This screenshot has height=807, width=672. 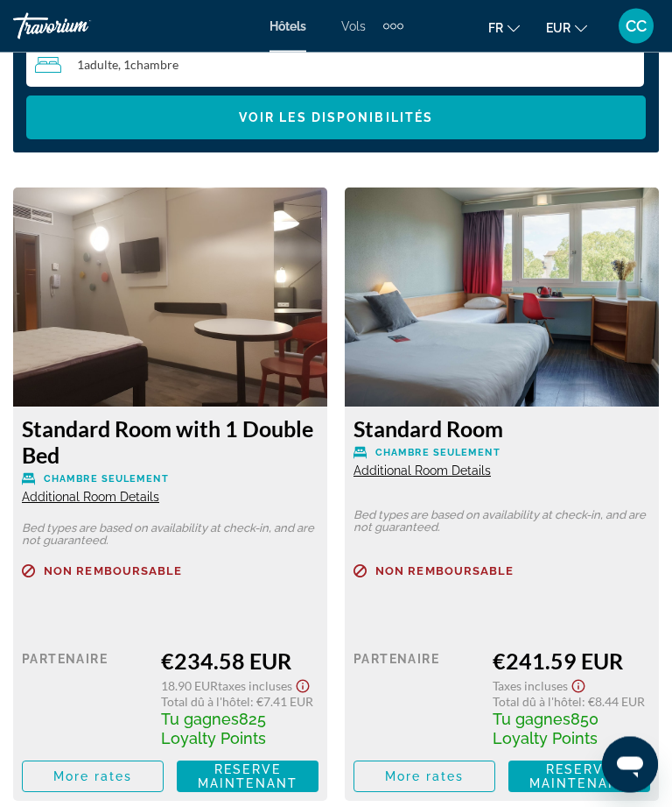 What do you see at coordinates (148, 66) in the screenshot?
I see `span: , 1` at bounding box center [148, 66].